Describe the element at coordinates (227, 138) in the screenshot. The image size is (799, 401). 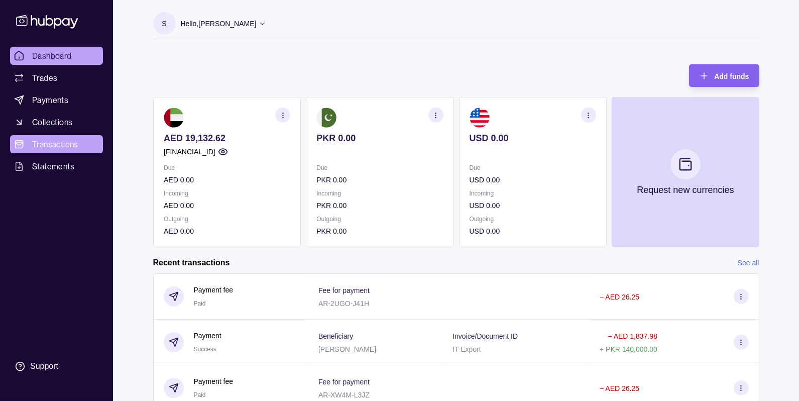
I see `p: AED 19,132.62` at that location.